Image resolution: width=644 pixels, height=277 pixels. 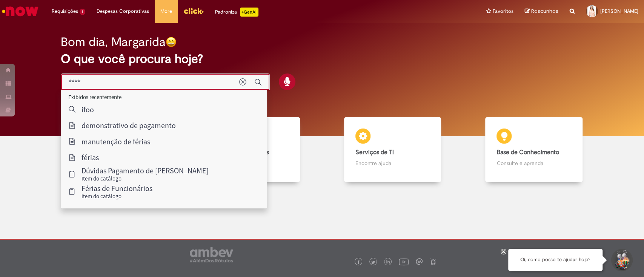 I want to click on div: Oi, como posso te ajudar hoje?, so click(x=555, y=260).